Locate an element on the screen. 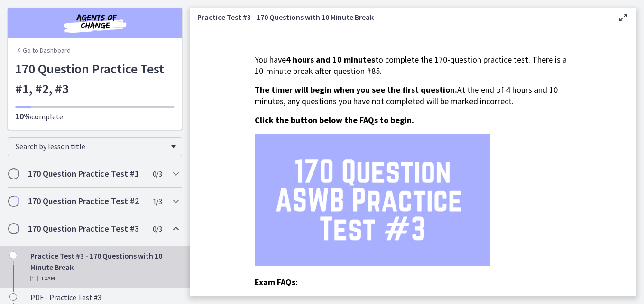 The width and height of the screenshot is (644, 304). span: 1 / 3 is located at coordinates (157, 201).